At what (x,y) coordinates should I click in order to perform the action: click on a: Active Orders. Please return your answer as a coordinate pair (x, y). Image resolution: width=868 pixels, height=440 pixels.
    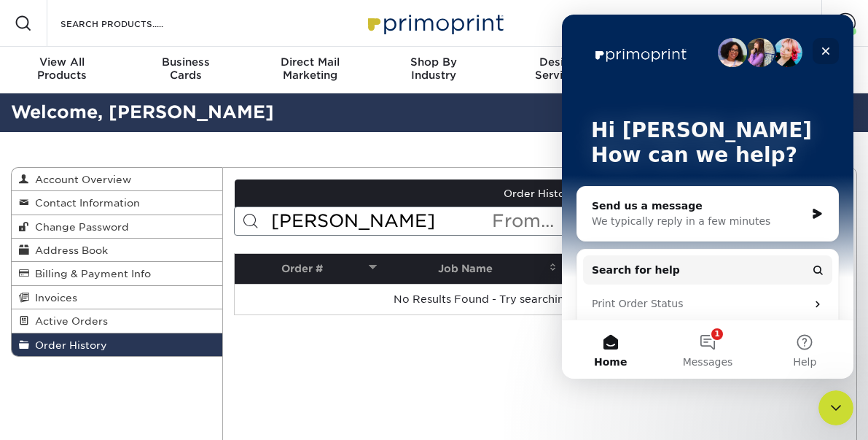
    Looking at the image, I should click on (117, 321).